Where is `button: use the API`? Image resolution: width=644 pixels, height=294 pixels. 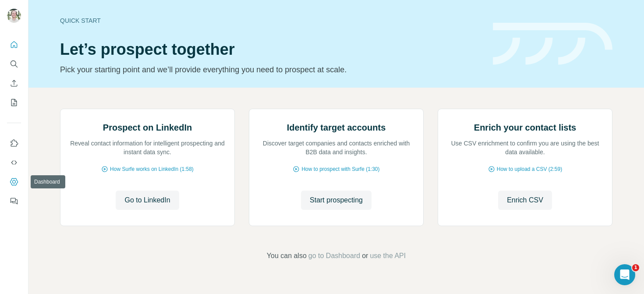 button: use the API is located at coordinates (387, 256).